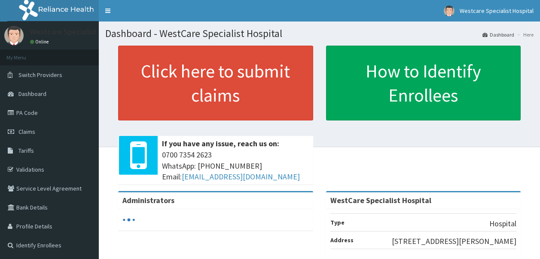 This screenshot has height=259, width=540. Describe the element at coordinates (216, 83) in the screenshot. I see `a: Click here to submit claims` at that location.